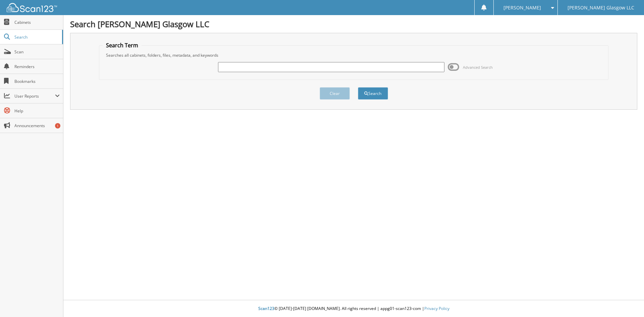  Describe the element at coordinates (37, 37) in the screenshot. I see `span: Search` at that location.